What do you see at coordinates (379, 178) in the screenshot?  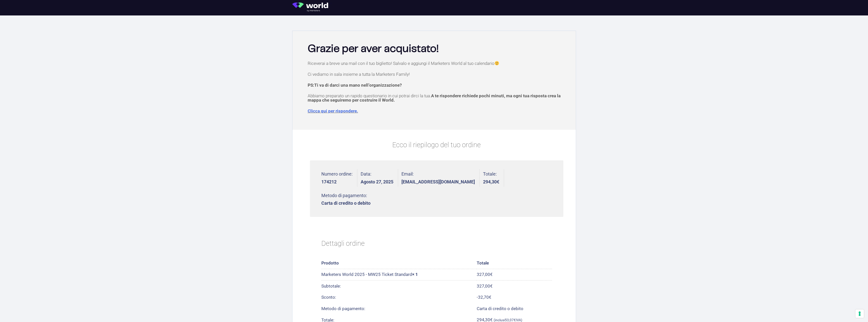 I see `li: Data:` at bounding box center [379, 178].